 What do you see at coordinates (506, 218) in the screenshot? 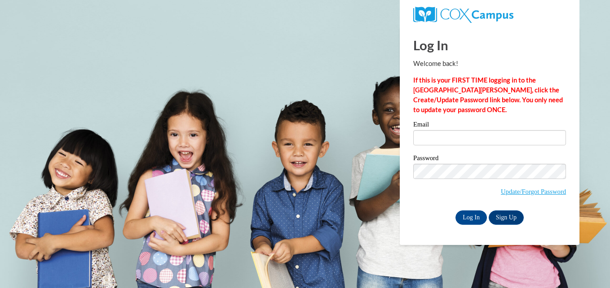
I see `a: Sign Up` at bounding box center [506, 218].